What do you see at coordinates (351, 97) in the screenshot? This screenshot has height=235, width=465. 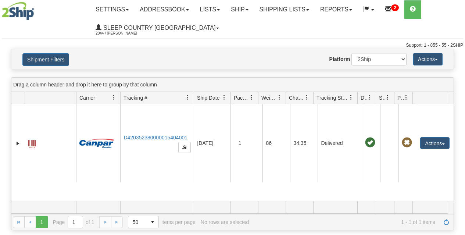 I see `a: Tracking Status filter column settings` at bounding box center [351, 97].